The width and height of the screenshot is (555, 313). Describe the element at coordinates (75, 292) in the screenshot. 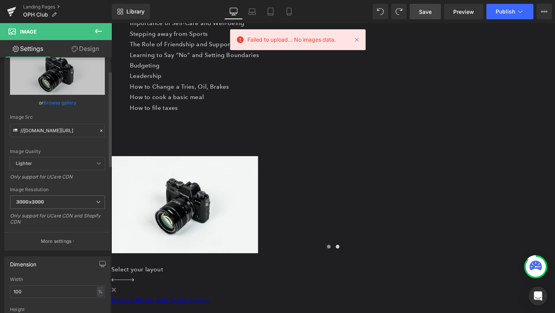

I see `a: Add Single Section` at that location.